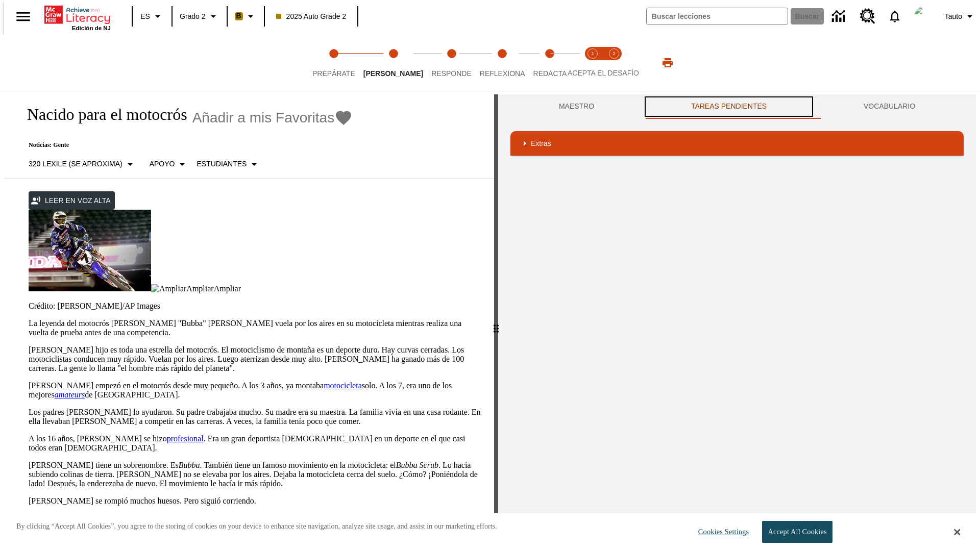  What do you see at coordinates (23, 16) in the screenshot?
I see `button: Abrir el menú lateral` at bounding box center [23, 16].